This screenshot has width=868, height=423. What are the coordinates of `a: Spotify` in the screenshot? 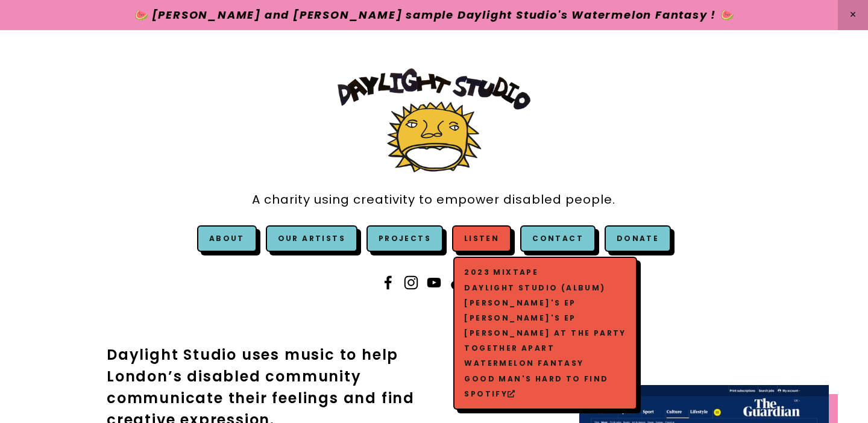 It's located at (545, 393).